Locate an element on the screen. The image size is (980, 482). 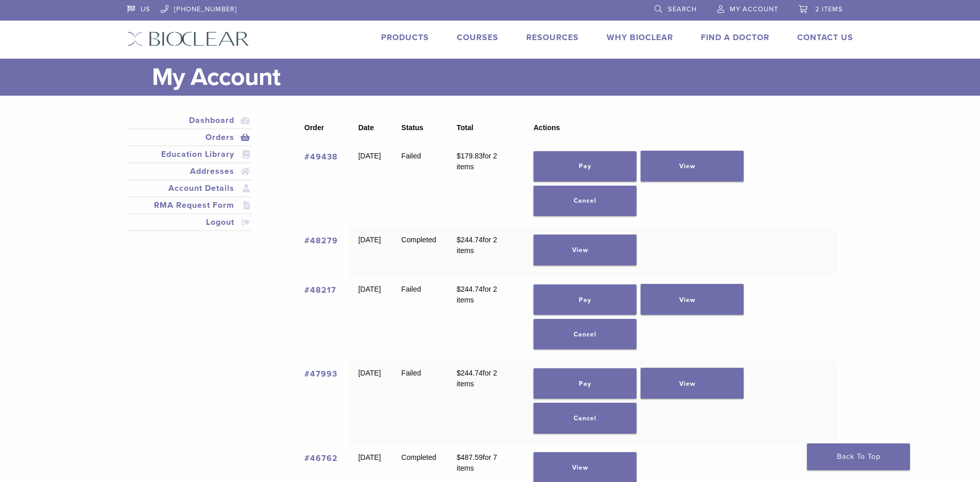
a: Addresses is located at coordinates (190, 171).